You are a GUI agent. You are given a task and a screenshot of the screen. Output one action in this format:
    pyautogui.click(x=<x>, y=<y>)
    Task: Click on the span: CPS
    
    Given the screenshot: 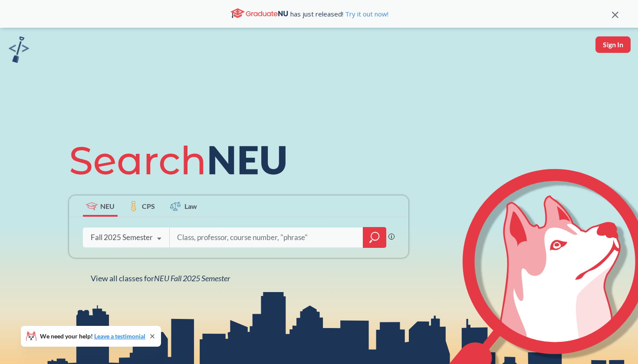 What is the action you would take?
    pyautogui.click(x=149, y=206)
    